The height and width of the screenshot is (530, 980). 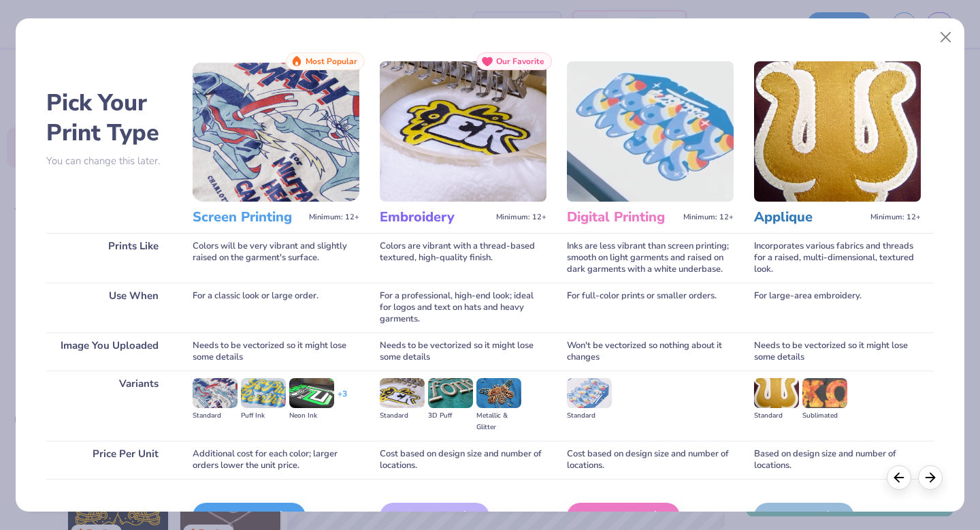 What do you see at coordinates (804, 517) in the screenshot?
I see `div: Applique` at bounding box center [804, 517].